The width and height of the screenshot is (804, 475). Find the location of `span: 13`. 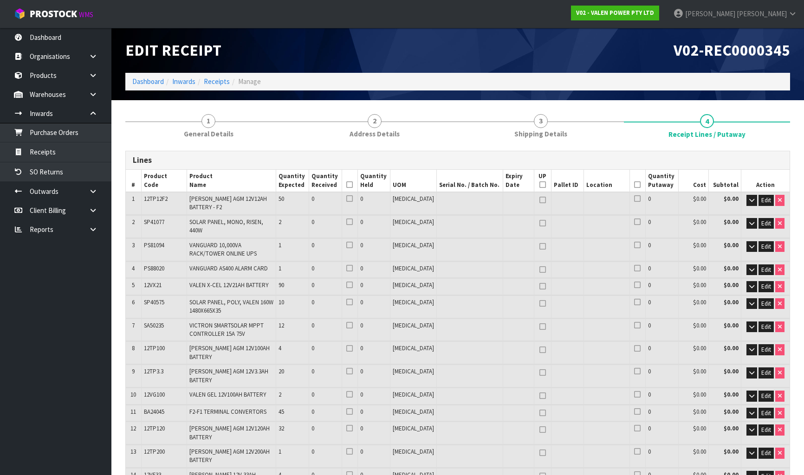

span: 13 is located at coordinates (133, 452).